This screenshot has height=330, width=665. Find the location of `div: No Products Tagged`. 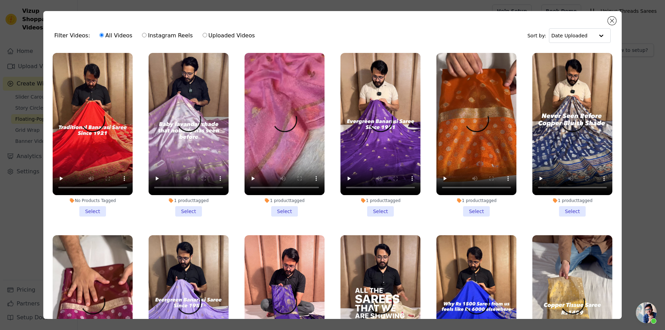

div: No Products Tagged is located at coordinates (92, 201).